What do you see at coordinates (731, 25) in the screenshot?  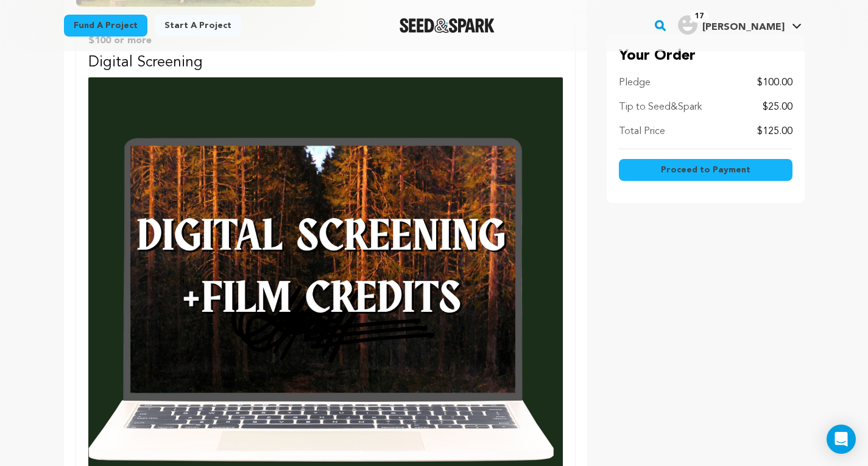 I see `div: Adrianna A.'s Profile` at bounding box center [731, 25].